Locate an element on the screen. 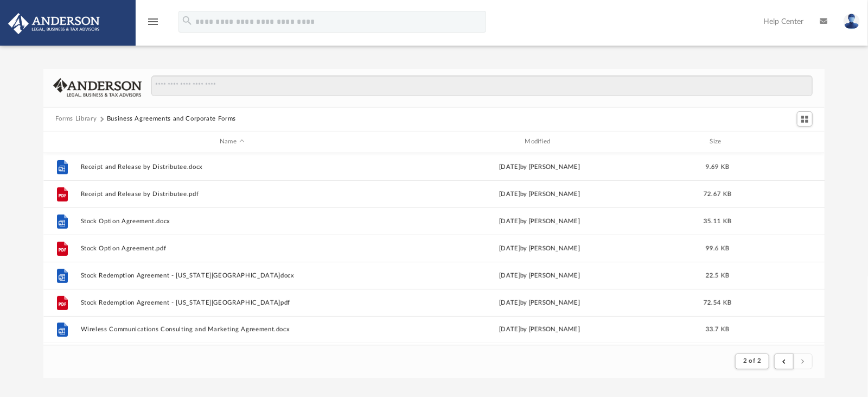 This screenshot has height=397, width=868. button: Stock Option Agreement.pdf is located at coordinates (232, 247).